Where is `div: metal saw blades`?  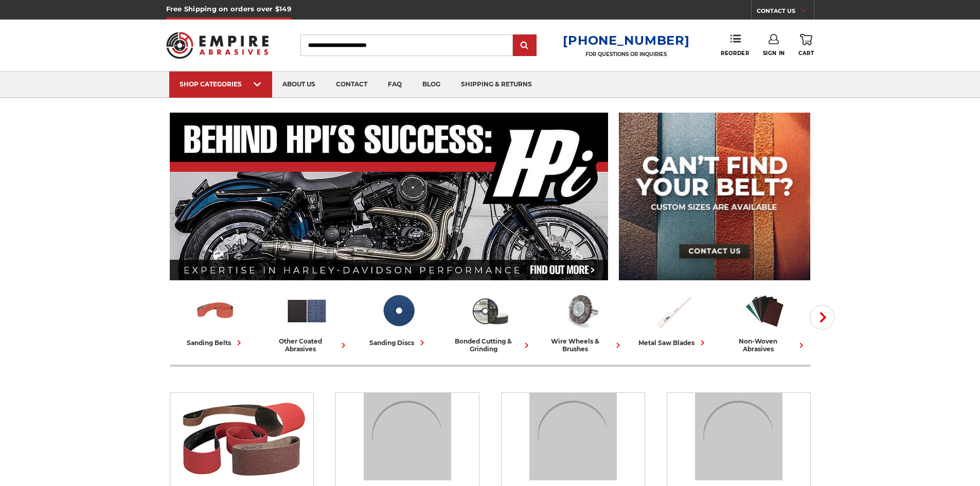 div: metal saw blades is located at coordinates (673, 342).